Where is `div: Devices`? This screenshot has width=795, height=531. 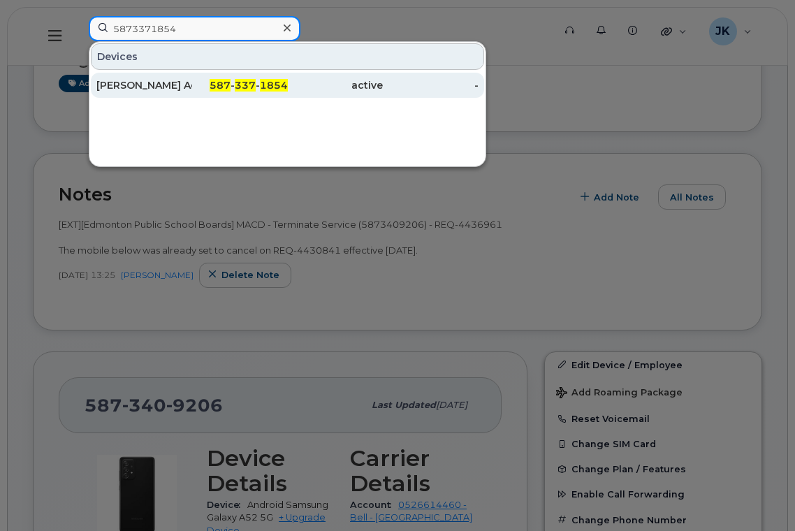 div: Devices is located at coordinates (287, 57).